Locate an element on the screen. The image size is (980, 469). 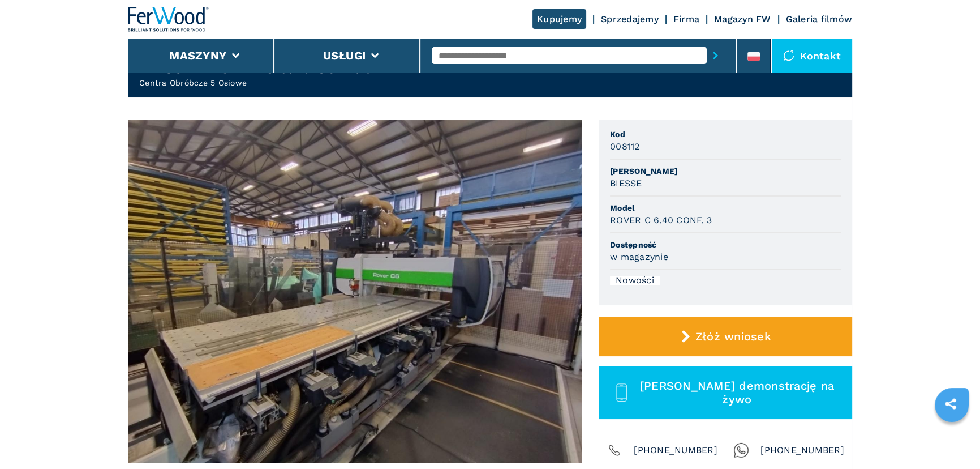
h3: w magazynie is located at coordinates (639, 256).